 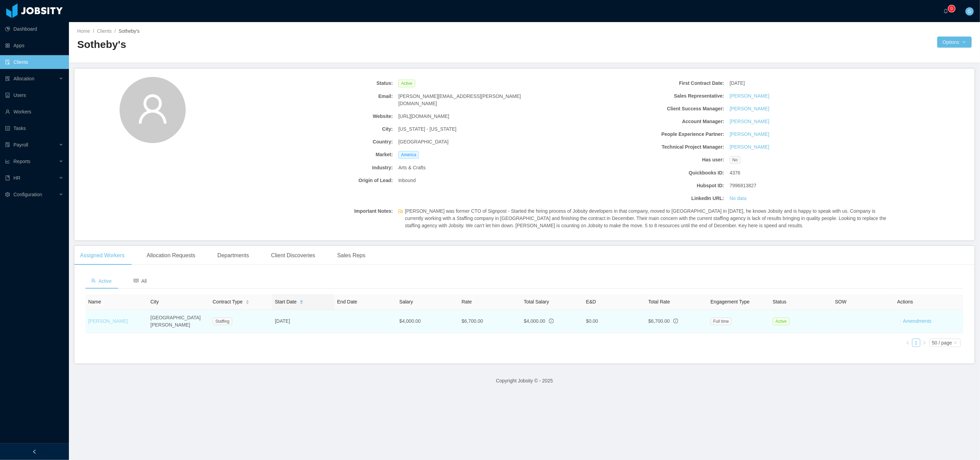 What do you see at coordinates (534, 321) in the screenshot?
I see `span: $4,000.00` at bounding box center [534, 321].